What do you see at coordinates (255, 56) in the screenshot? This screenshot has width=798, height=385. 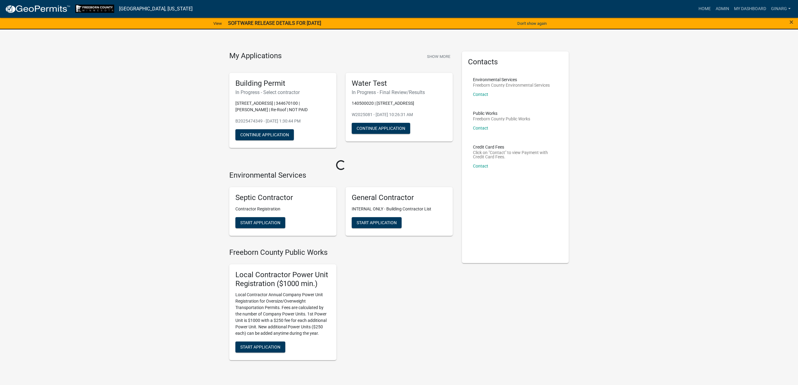 I see `h4: My Applications` at bounding box center [255, 56].